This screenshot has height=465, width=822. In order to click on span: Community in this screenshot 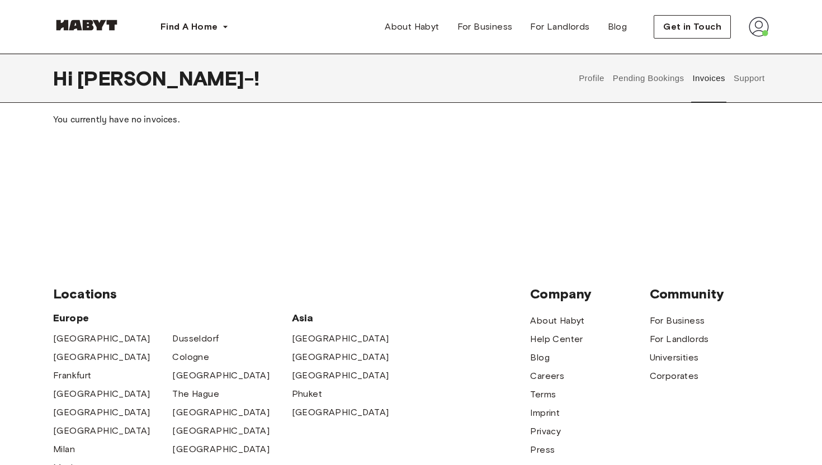, I will do `click(709, 294)`.